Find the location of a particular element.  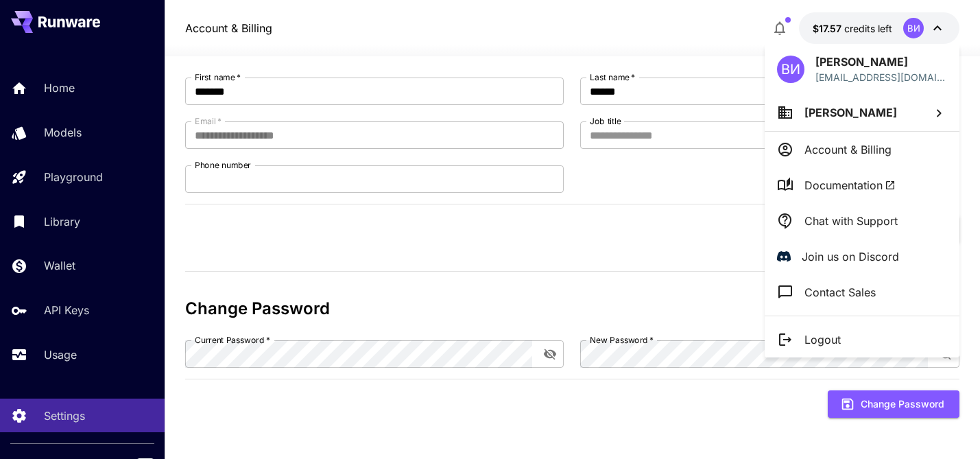

p: Logout is located at coordinates (822, 340).